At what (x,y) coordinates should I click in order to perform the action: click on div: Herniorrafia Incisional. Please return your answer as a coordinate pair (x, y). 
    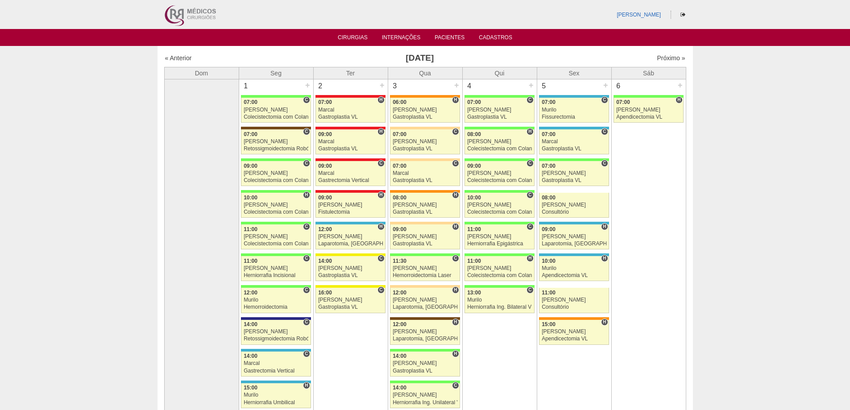
    Looking at the image, I should click on (276, 275).